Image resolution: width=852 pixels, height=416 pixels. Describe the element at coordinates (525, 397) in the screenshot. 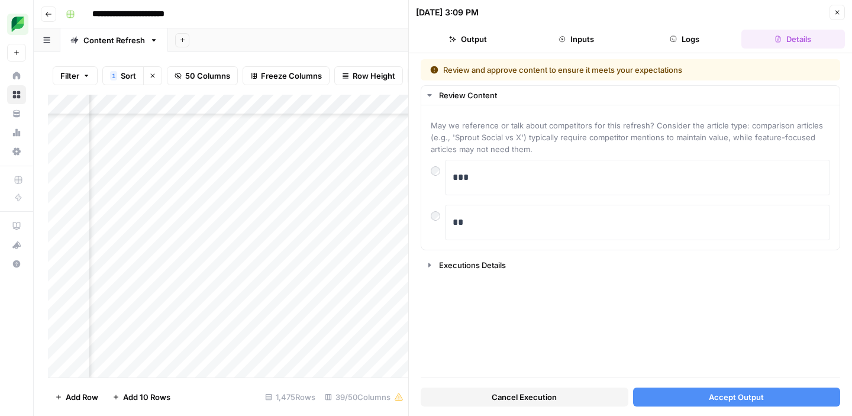

I see `button: Cancel Execution` at that location.